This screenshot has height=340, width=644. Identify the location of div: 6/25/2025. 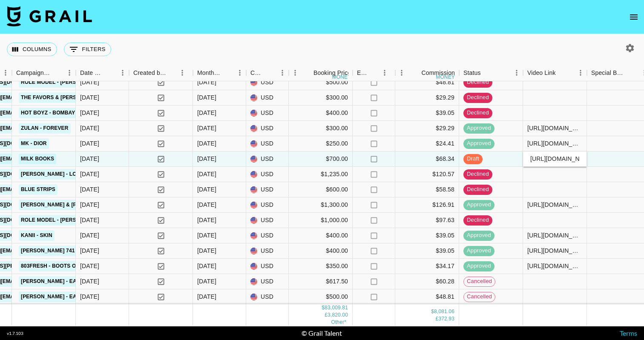
(90, 143).